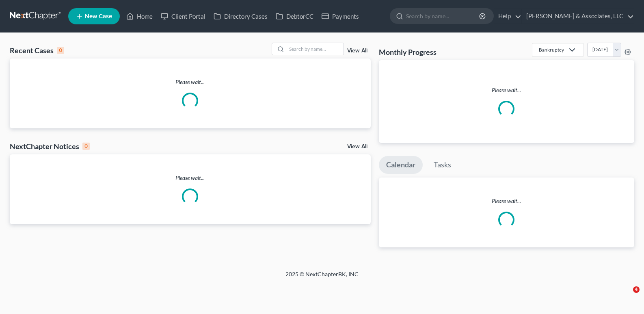  I want to click on div: Recent Cases, so click(37, 50).